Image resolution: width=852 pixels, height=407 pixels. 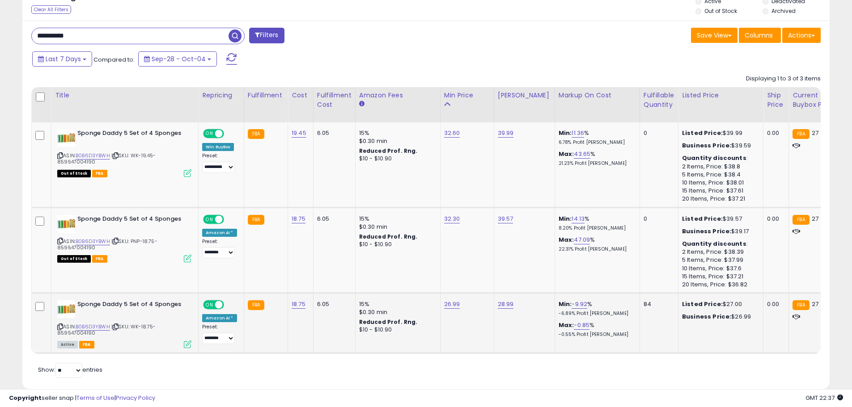 I want to click on span: | SKU: WK-18.75-859547004190, so click(x=106, y=330).